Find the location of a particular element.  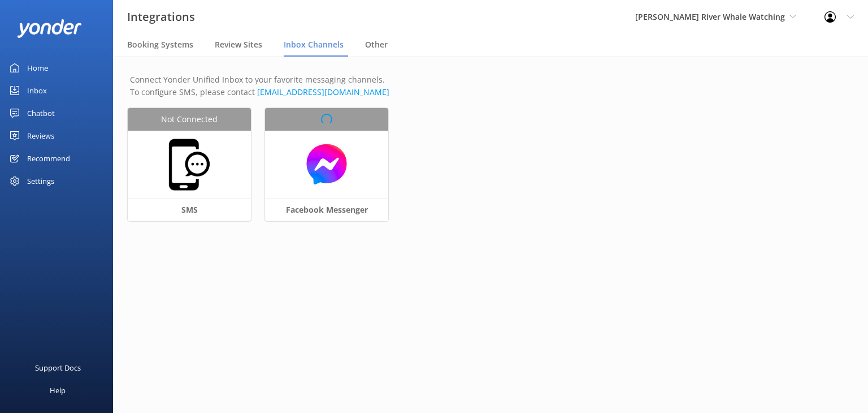

div: Recommend is located at coordinates (48, 158).